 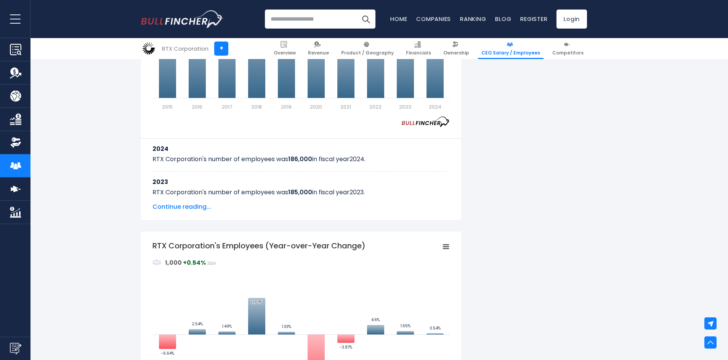 What do you see at coordinates (285, 53) in the screenshot?
I see `span: Overview` at bounding box center [285, 53].